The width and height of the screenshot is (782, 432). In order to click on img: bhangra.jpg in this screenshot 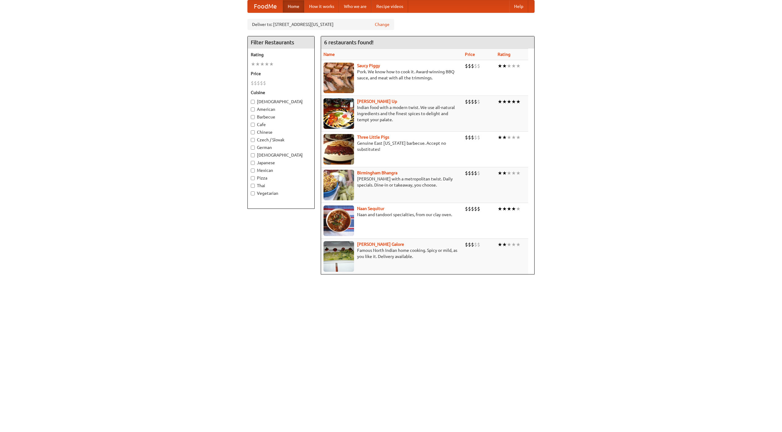, I will do `click(339, 185)`.